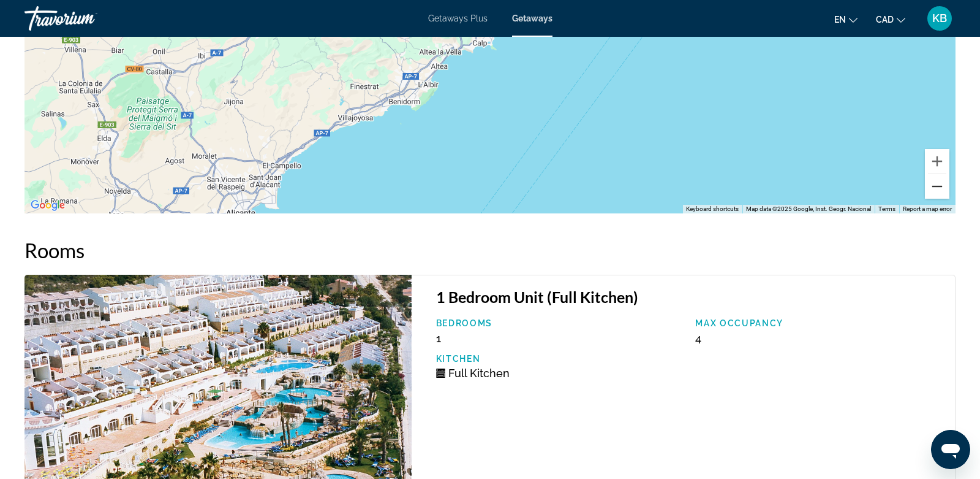  Describe the element at coordinates (532, 18) in the screenshot. I see `span: Getaways` at that location.